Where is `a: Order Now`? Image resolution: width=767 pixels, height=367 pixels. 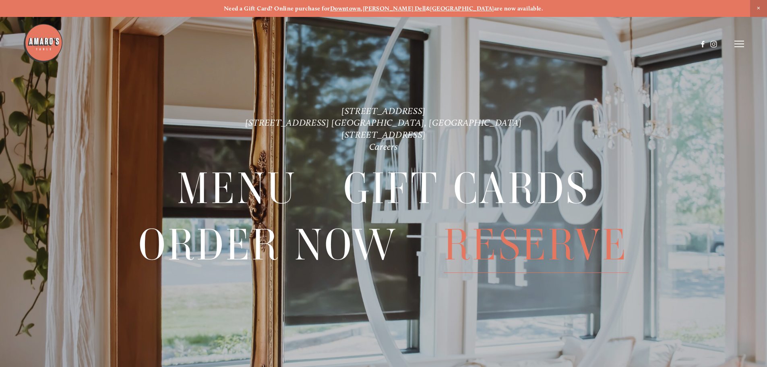
a: Order Now is located at coordinates (268, 244).